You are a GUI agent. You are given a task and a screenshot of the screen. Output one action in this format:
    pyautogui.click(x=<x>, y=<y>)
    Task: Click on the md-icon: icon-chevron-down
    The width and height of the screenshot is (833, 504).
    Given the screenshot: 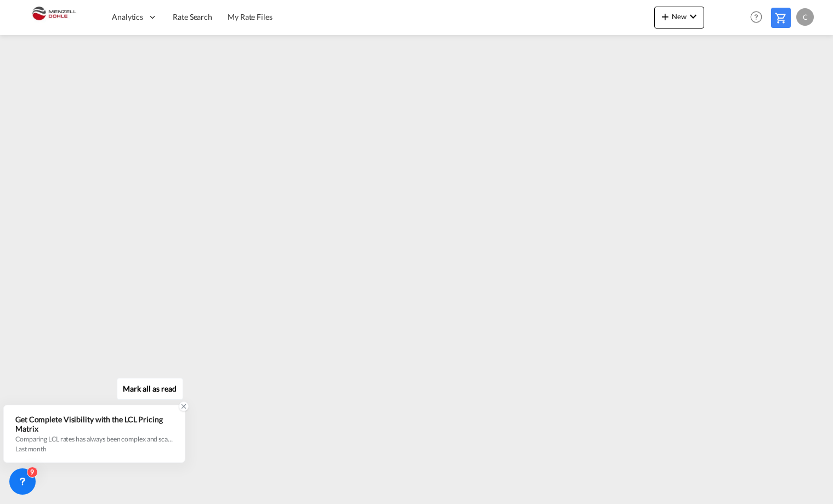 What is the action you would take?
    pyautogui.click(x=693, y=16)
    